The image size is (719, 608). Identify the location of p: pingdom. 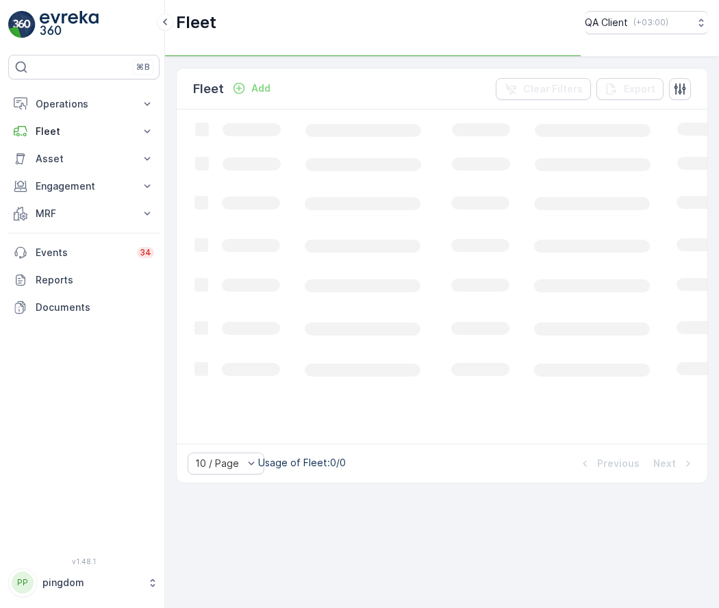
(91, 583).